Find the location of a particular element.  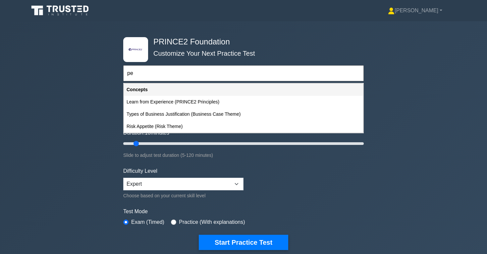

div: Types of Business Justification (Business Case Theme) is located at coordinates (244, 114).